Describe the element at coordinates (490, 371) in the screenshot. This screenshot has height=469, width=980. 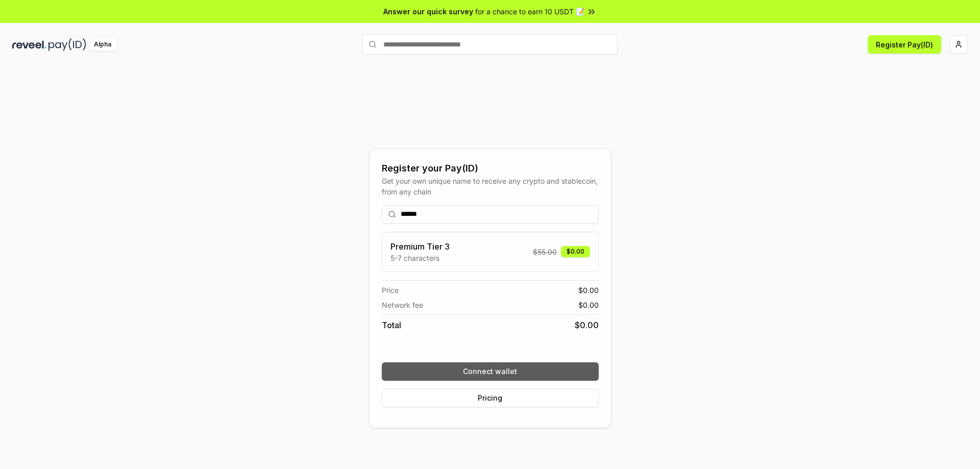
I see `button: Connect wallet` at that location.